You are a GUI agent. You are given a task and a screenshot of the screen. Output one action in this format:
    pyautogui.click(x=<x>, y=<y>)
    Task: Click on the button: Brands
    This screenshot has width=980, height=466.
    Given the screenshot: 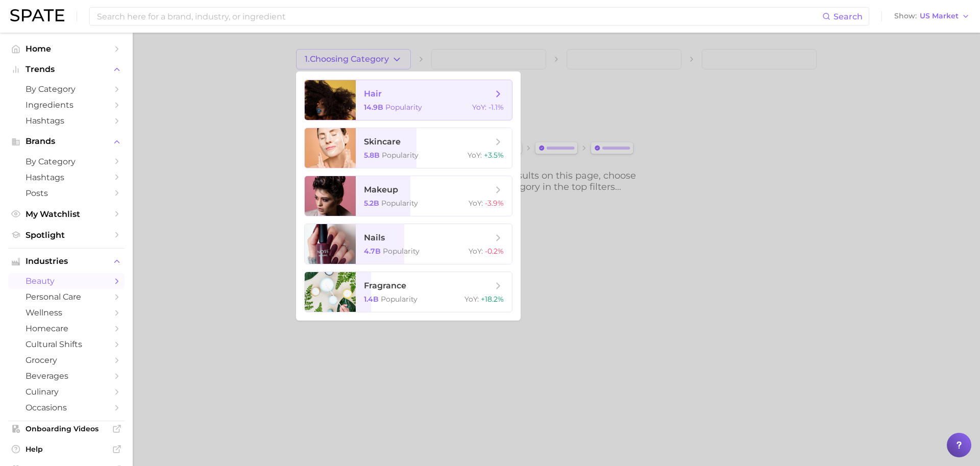 What is the action you would take?
    pyautogui.click(x=66, y=141)
    